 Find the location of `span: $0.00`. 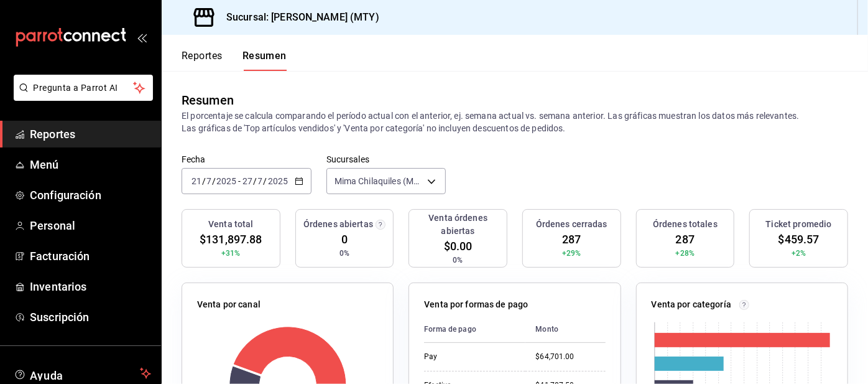

span: $0.00 is located at coordinates (458, 246).